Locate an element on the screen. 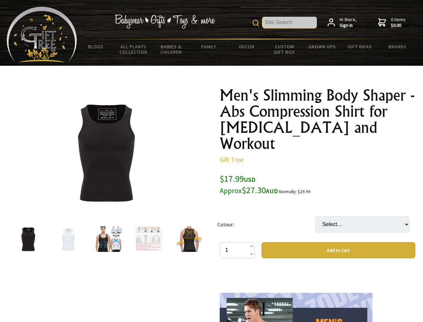 The height and width of the screenshot is (322, 423). a: Gift Ideas is located at coordinates (360, 47).